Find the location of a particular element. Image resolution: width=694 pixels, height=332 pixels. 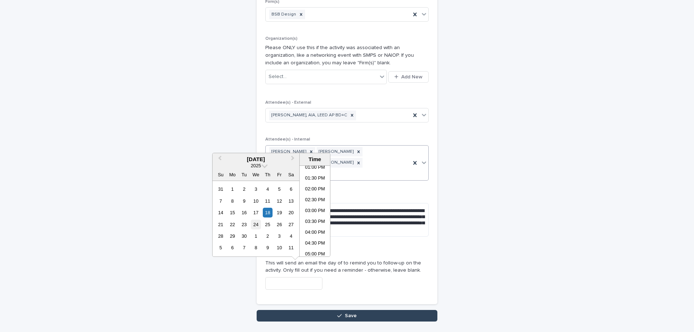

div: Choose Saturday, September 27th, 2025 is located at coordinates (291, 224).